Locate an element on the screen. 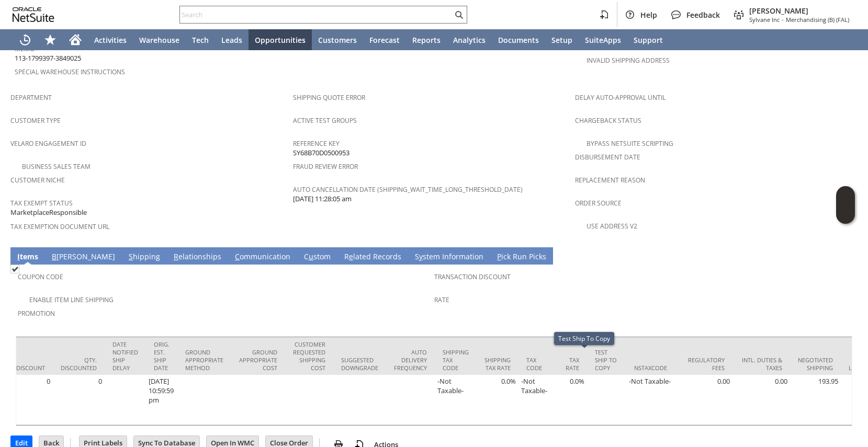 Image resolution: width=868 pixels, height=447 pixels. a: Tax Exempt Status is located at coordinates (41, 203).